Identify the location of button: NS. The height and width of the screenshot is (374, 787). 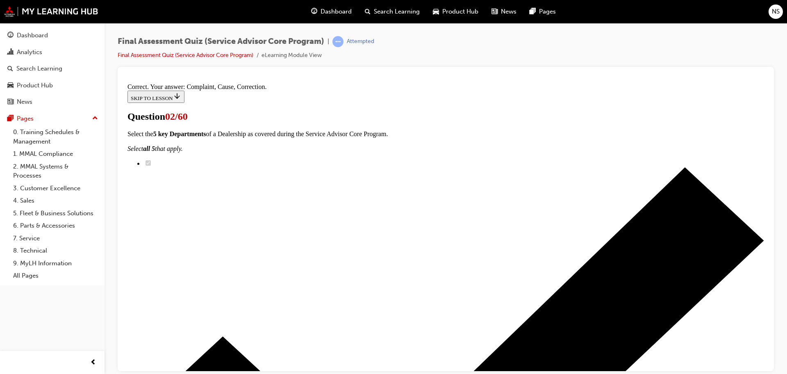
(775, 11).